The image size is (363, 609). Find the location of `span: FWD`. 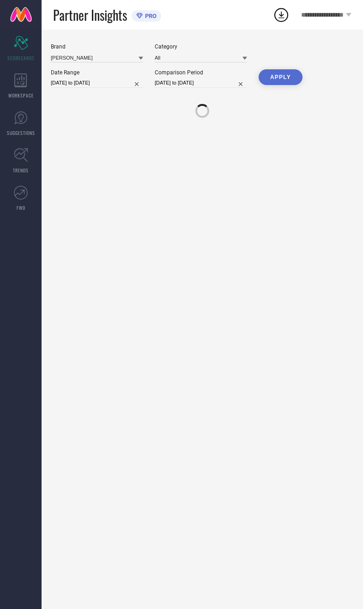

span: FWD is located at coordinates (21, 207).